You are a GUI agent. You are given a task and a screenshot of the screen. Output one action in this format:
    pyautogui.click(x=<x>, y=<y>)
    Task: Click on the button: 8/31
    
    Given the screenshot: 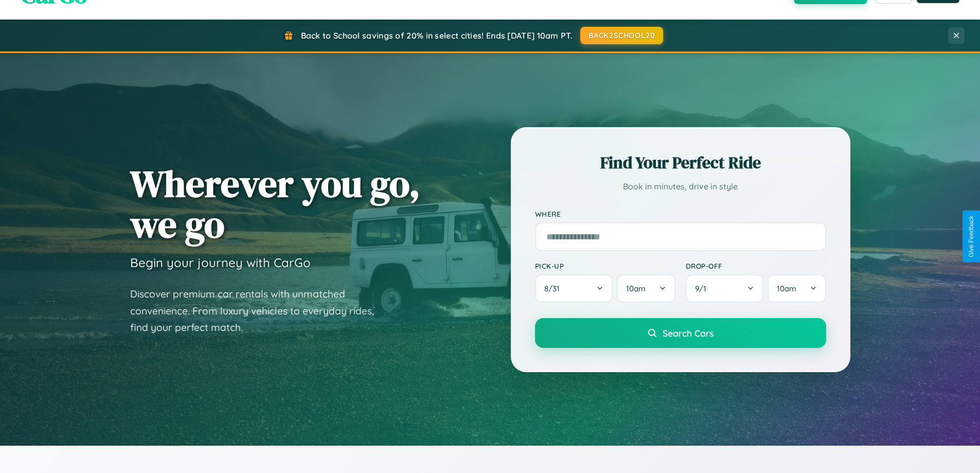 What is the action you would take?
    pyautogui.click(x=574, y=288)
    